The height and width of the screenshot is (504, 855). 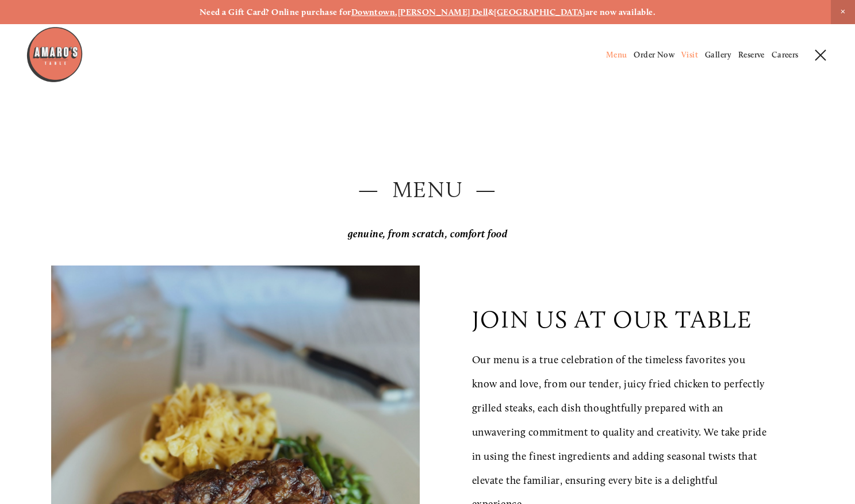 I want to click on img: Amaro's Table, so click(x=55, y=55).